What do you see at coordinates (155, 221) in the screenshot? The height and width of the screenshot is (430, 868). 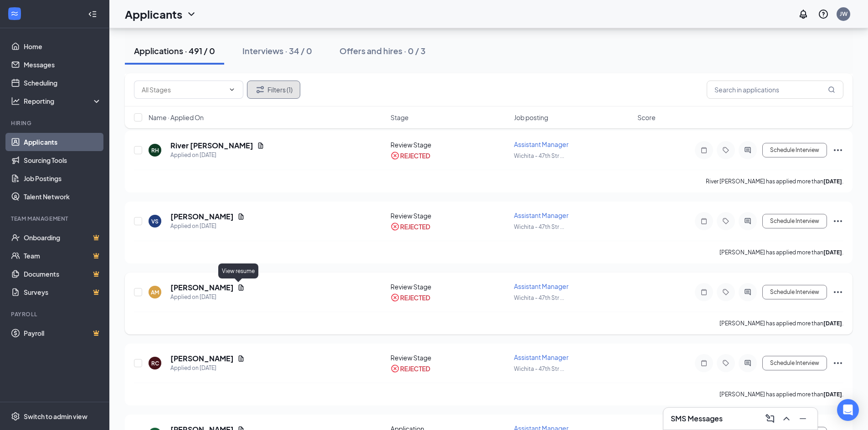 I see `div: VS` at bounding box center [155, 221].